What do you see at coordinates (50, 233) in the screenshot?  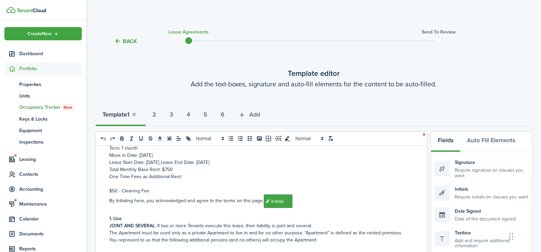 I see `span: Documents` at bounding box center [50, 233].